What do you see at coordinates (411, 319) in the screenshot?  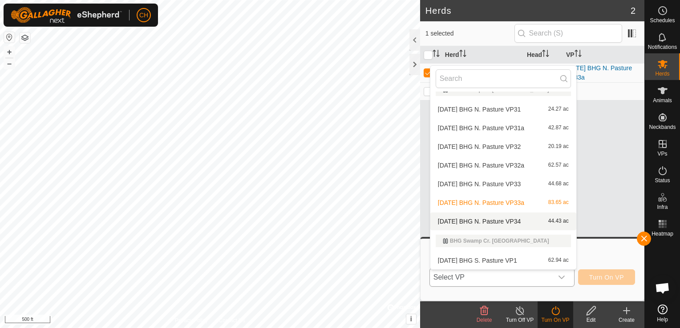 I see `button: i` at bounding box center [411, 319].